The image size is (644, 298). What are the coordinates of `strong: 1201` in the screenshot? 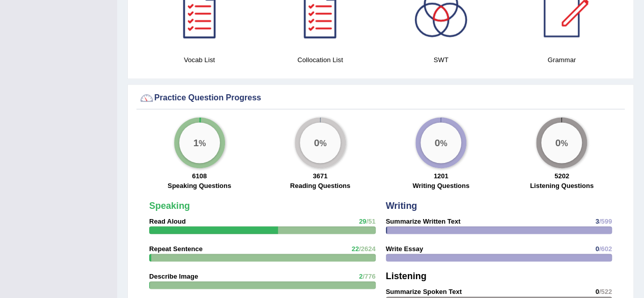 It's located at (441, 176).